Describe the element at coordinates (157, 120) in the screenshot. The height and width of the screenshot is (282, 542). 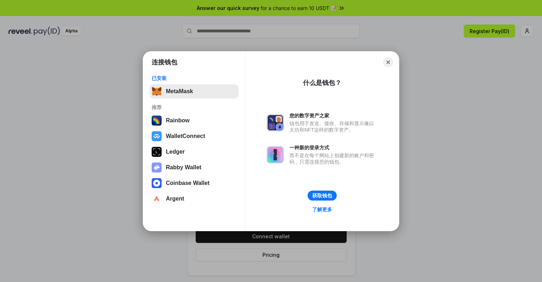
I see `img: svg+xml,%3Csvg%20width%3D%22120%22%20height%3D%22120%22%20viewBox%3D%220%200%20120%20120%22%20fil...` at that location.